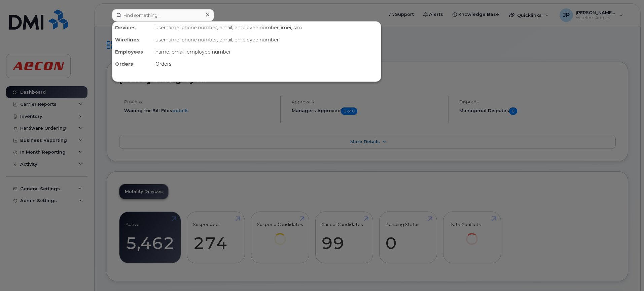  I want to click on div: username, phone number, email, employee number, imei, sim, so click(267, 28).